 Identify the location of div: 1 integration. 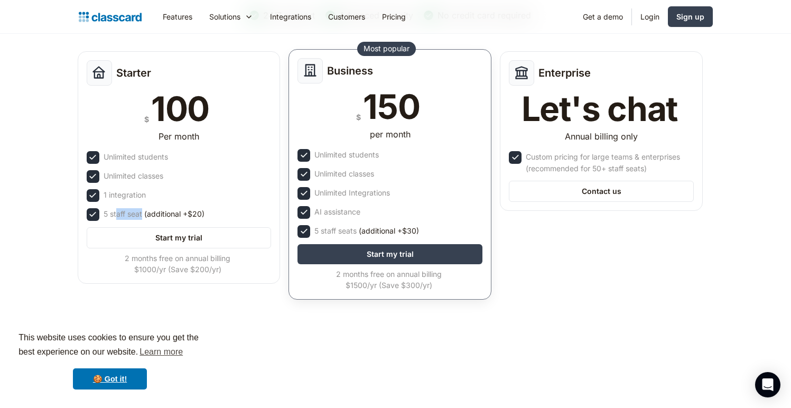
(125, 195).